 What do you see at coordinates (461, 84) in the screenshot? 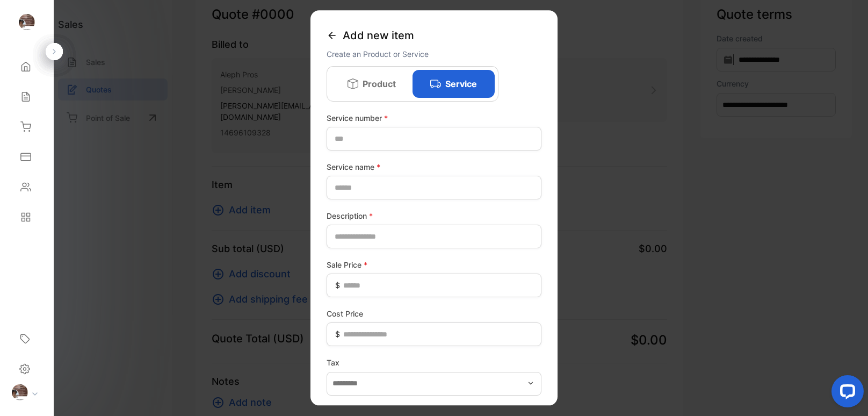
I see `p: Service` at bounding box center [461, 84].